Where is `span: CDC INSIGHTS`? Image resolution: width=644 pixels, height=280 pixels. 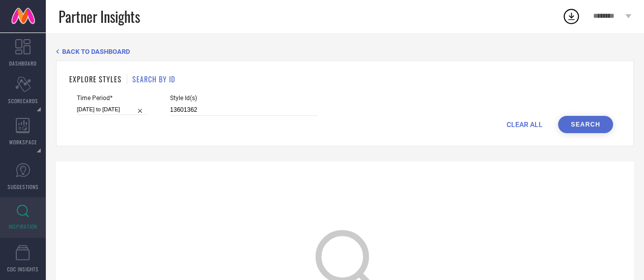
span: CDC INSIGHTS is located at coordinates (23, 269).